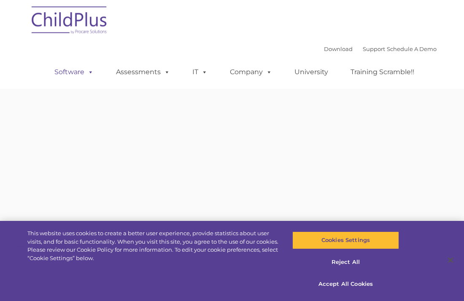  I want to click on img: ChildPlus by Procare Solutions, so click(70, 22).